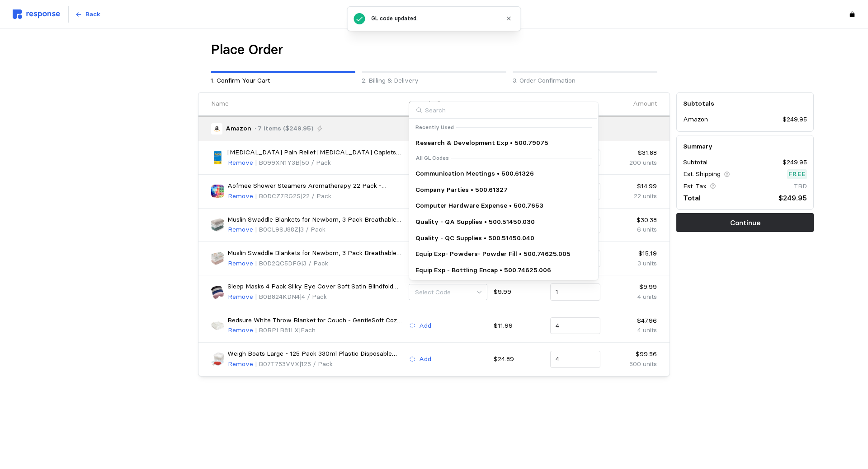 This screenshot has height=469, width=868. I want to click on p: 1. Confirm Your Cart, so click(283, 81).